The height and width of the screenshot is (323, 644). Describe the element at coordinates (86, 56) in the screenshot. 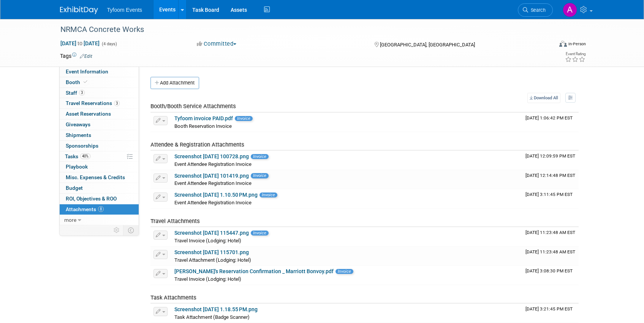

I see `a: Edit` at that location.